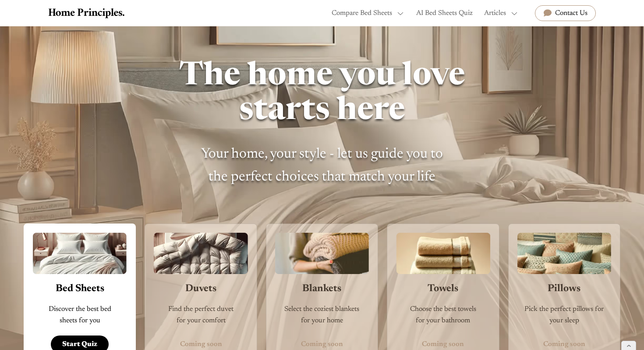 The image size is (644, 350). Describe the element at coordinates (201, 289) in the screenshot. I see `h3: Duvets` at that location.